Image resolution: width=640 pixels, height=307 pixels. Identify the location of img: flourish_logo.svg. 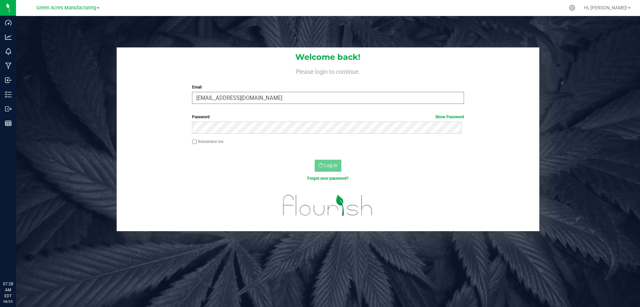
(328, 205).